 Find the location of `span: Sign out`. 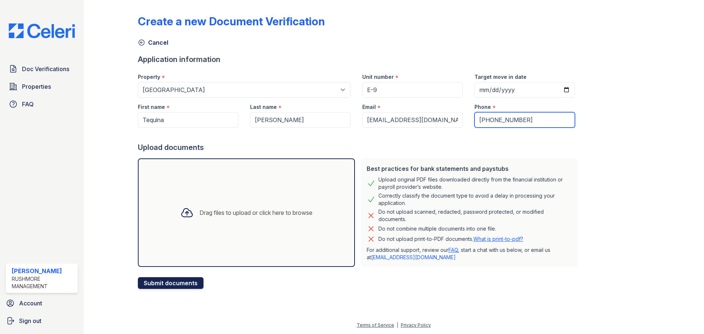

span: Sign out is located at coordinates (30, 321).